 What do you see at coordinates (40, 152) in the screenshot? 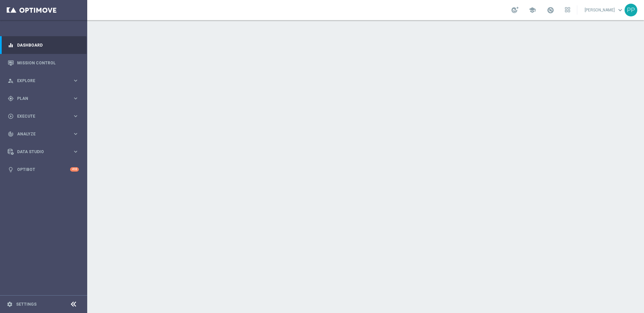
I see `div: Data Studio` at bounding box center [40, 152].